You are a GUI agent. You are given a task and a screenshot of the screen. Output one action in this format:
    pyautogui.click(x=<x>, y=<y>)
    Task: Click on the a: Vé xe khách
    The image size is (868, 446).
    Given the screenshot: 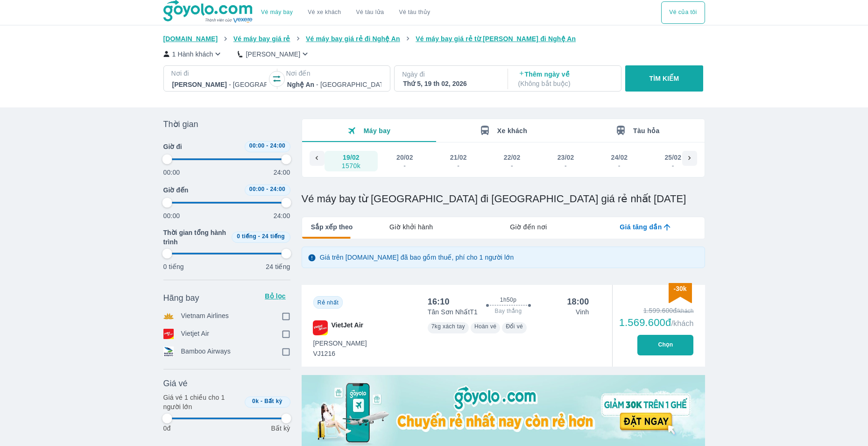 What is the action you would take?
    pyautogui.click(x=324, y=12)
    